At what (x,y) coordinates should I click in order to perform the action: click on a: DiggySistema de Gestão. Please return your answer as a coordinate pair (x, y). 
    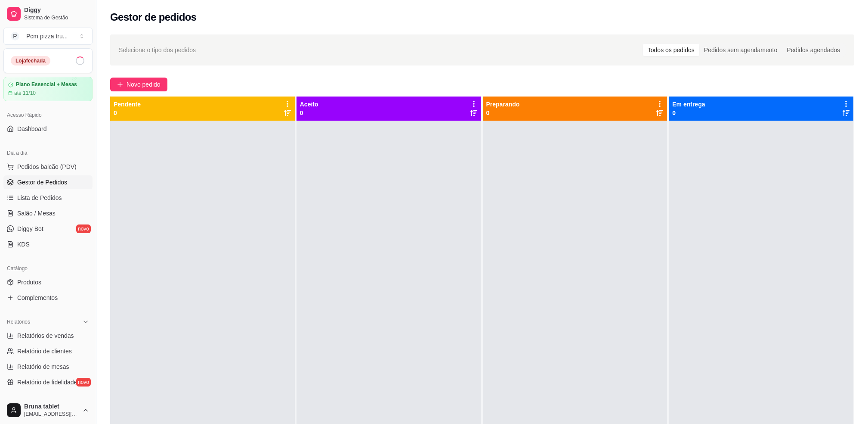
    Looking at the image, I should click on (47, 14).